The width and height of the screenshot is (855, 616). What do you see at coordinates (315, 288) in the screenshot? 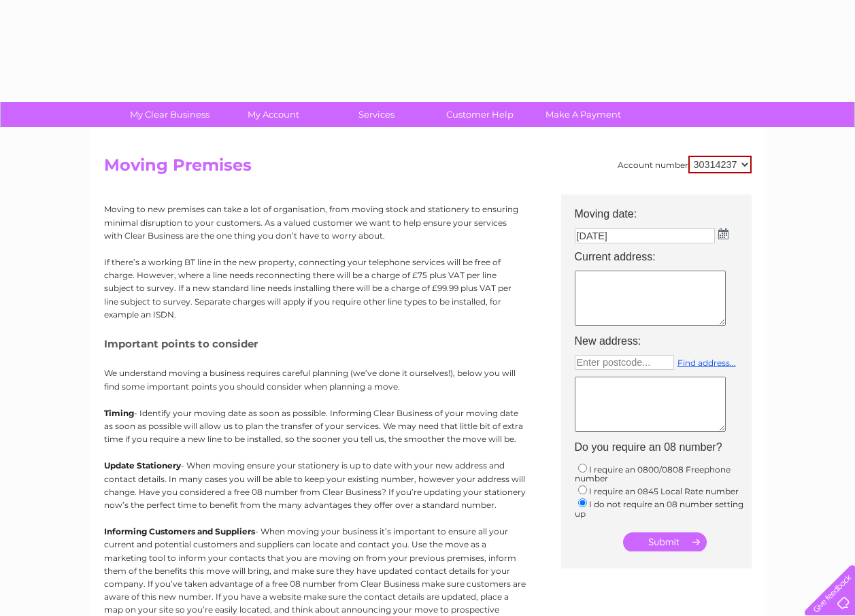
I see `p: If there’s a working BT line in the new property, connecting your telephone services will be free...` at bounding box center [315, 288].